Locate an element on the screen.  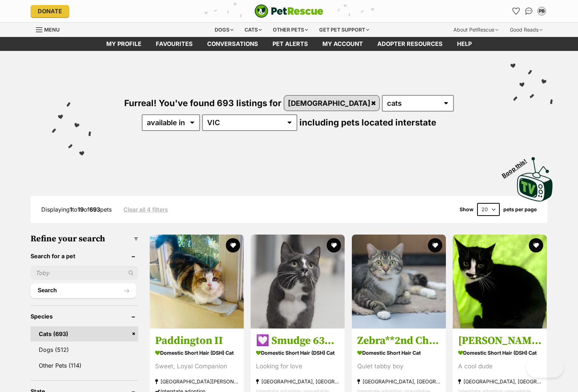
span: including pets located interstate is located at coordinates (368, 122).